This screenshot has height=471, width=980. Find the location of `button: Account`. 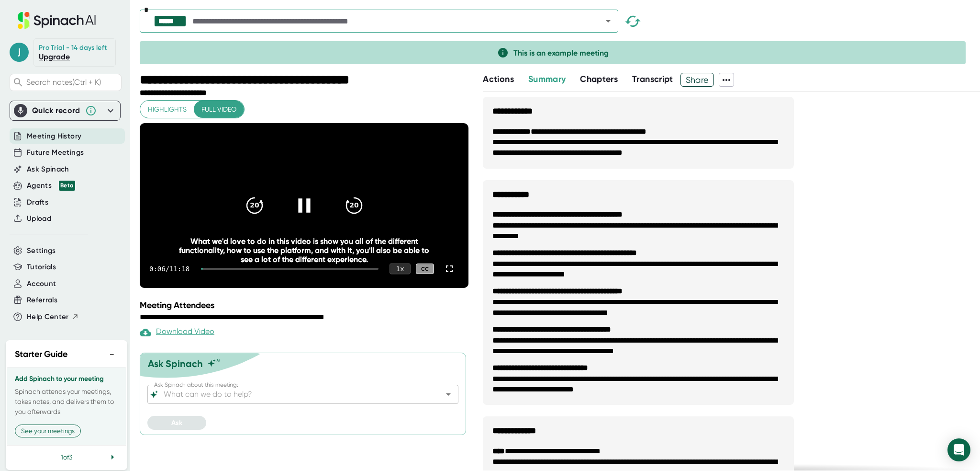

button: Account is located at coordinates (41, 284).